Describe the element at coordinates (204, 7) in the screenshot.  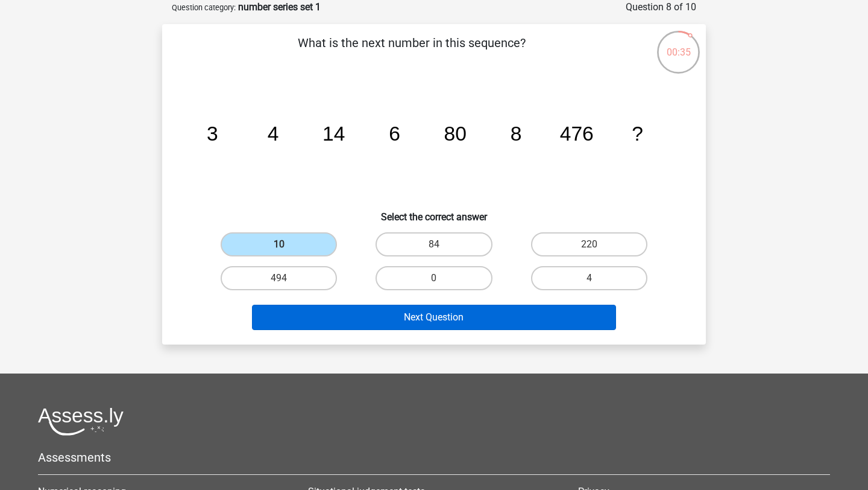
I see `small: Question category:` at that location.